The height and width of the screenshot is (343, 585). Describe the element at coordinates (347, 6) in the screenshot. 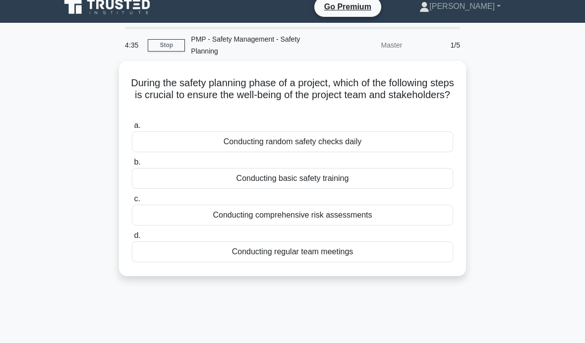

I see `a: Go Premium` at that location.